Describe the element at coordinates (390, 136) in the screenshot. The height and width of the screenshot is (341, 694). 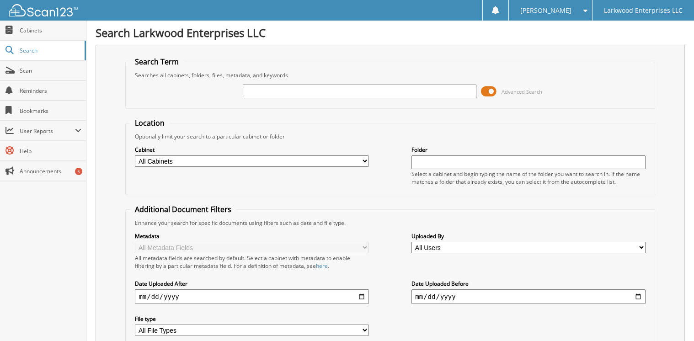
I see `div: Optionally limit your search to a particular cabinet or folder` at that location.